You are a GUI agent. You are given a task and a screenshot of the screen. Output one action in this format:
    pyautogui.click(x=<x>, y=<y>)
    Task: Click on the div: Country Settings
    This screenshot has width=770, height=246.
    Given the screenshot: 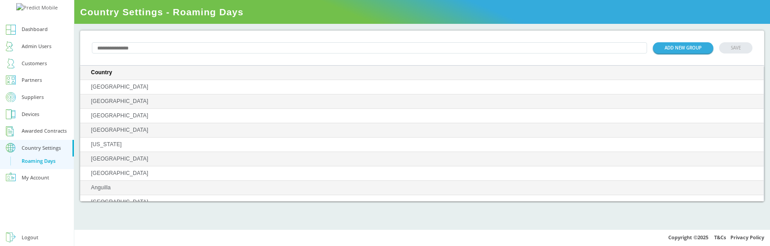 What is the action you would take?
    pyautogui.click(x=41, y=148)
    